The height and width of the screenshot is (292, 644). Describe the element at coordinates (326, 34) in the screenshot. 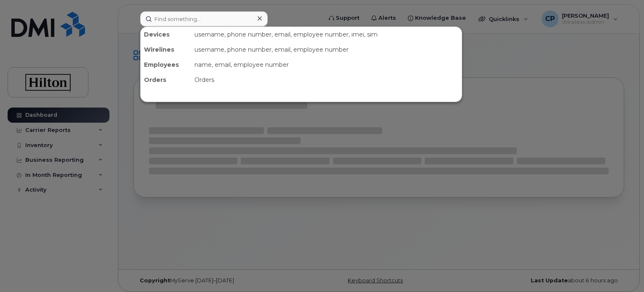

I see `div: username, phone number, email, employee number, imei, sim` at that location.